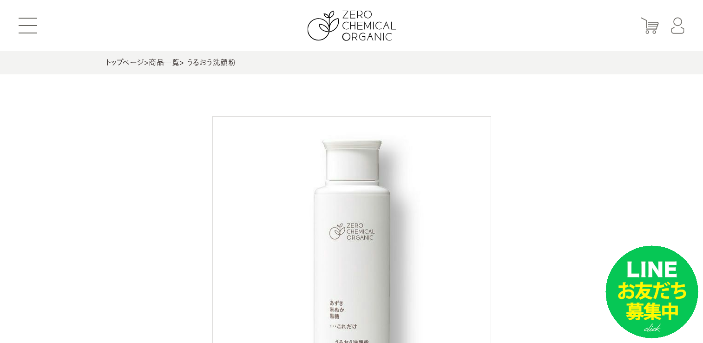  Describe the element at coordinates (125, 62) in the screenshot. I see `a: トップページ` at that location.